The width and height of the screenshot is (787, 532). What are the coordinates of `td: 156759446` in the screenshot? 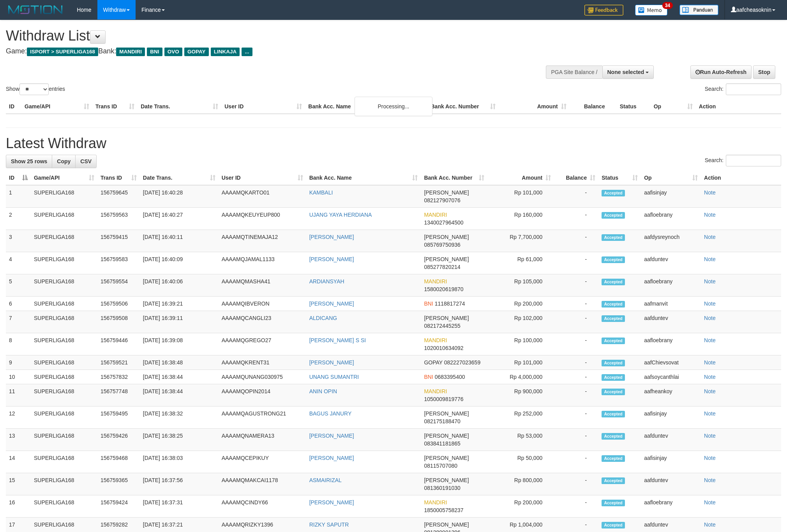 It's located at (119, 344).